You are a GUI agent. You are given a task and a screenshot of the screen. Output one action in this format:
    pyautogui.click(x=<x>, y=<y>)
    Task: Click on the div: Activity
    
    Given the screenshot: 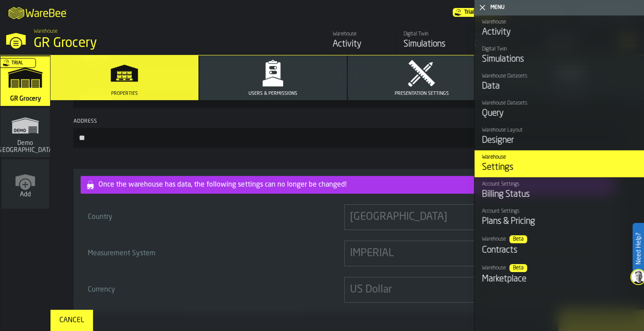 What is the action you would take?
    pyautogui.click(x=361, y=44)
    